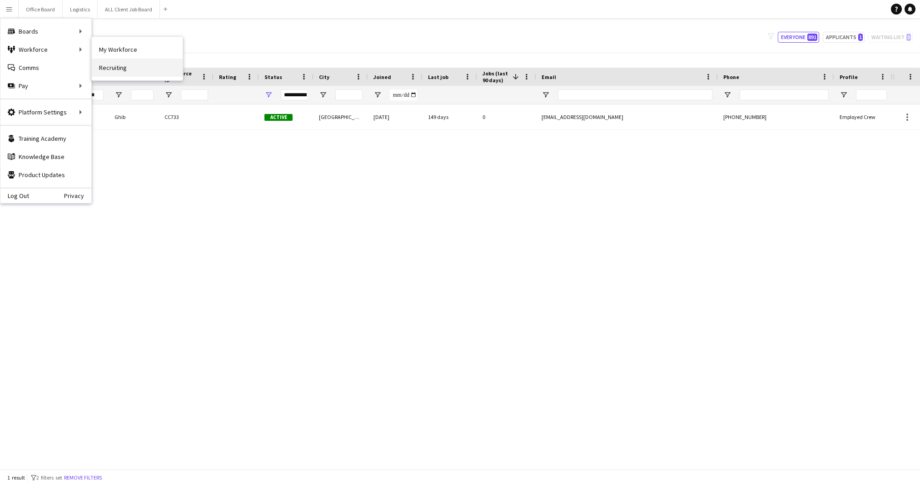  Describe the element at coordinates (849, 77) in the screenshot. I see `span: Profile` at that location.